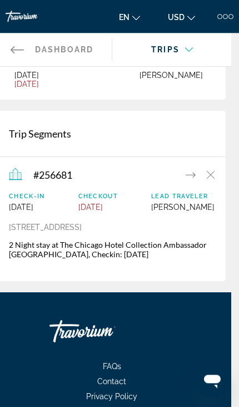  I want to click on button: Change language, so click(130, 17).